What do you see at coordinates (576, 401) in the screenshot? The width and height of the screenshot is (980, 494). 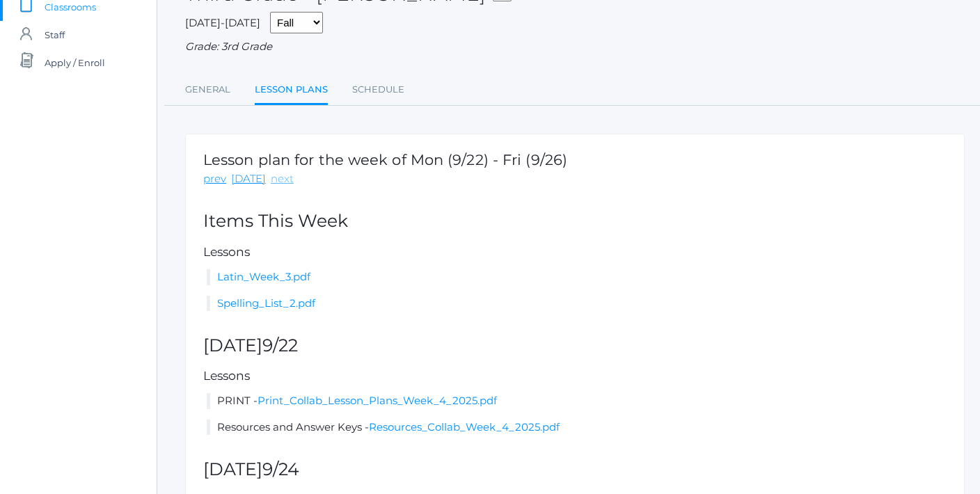 I see `li: PRINT -` at bounding box center [576, 401].